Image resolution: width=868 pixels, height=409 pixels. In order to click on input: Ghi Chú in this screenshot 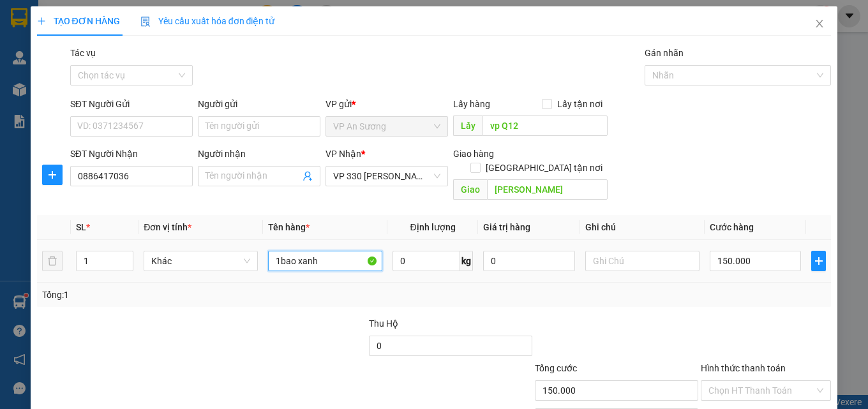, I will do `click(642, 261)`.